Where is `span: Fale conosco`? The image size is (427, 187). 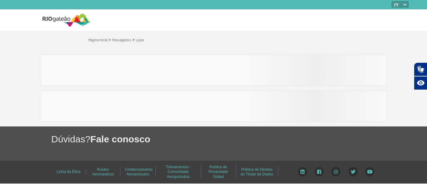 span: Fale conosco is located at coordinates (120, 139).